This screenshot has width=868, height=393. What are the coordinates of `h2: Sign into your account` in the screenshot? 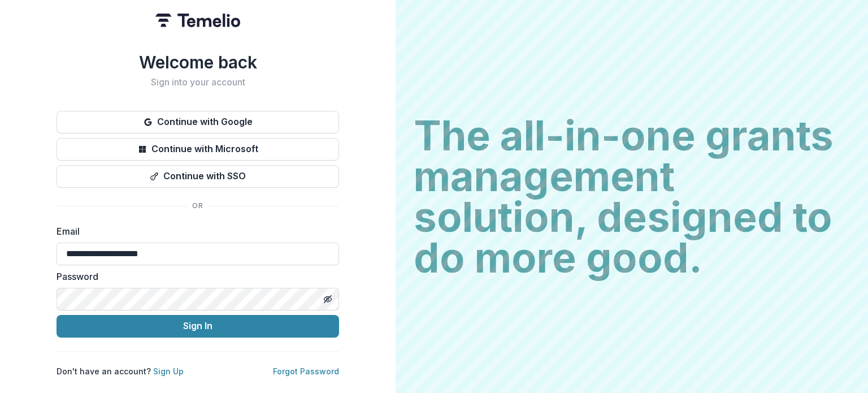 It's located at (198, 82).